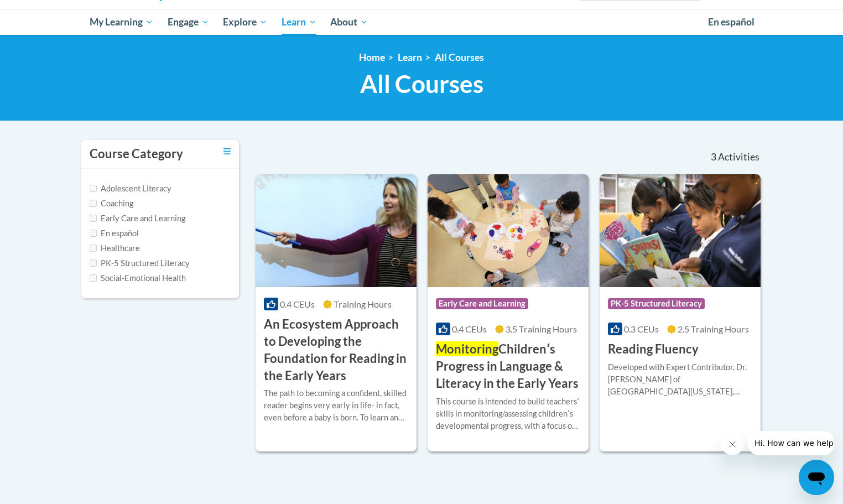  Describe the element at coordinates (641, 329) in the screenshot. I see `span: 0.3 CEUs` at that location.